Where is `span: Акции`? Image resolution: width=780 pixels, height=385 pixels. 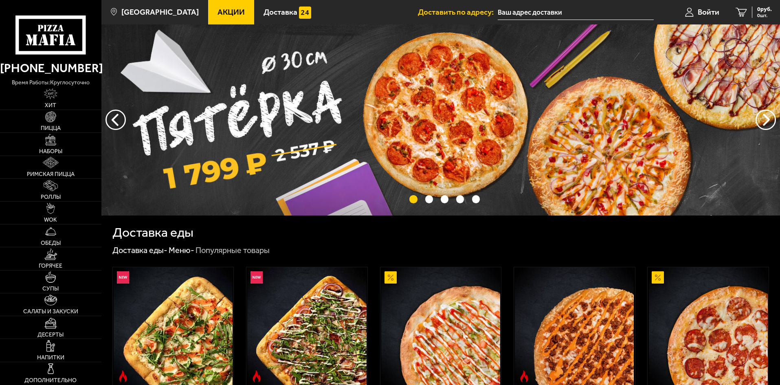 span: Акции is located at coordinates (231, 12).